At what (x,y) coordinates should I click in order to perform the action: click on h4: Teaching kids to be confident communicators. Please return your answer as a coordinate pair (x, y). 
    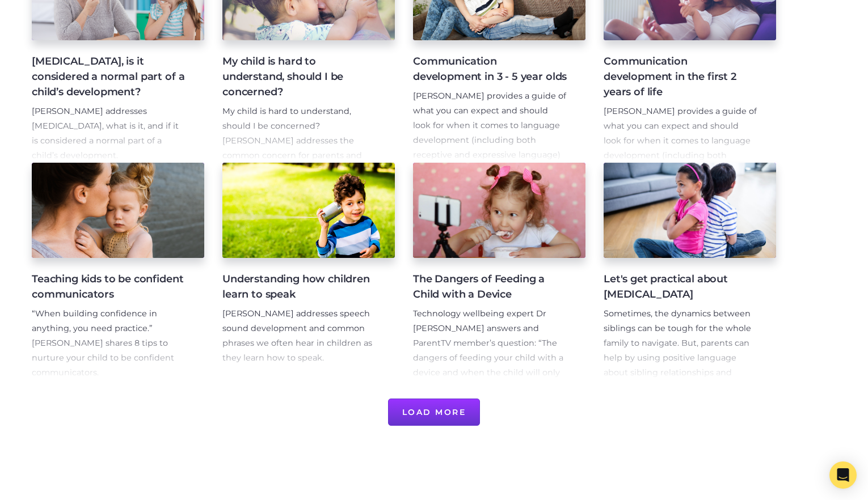
    Looking at the image, I should click on (109, 287).